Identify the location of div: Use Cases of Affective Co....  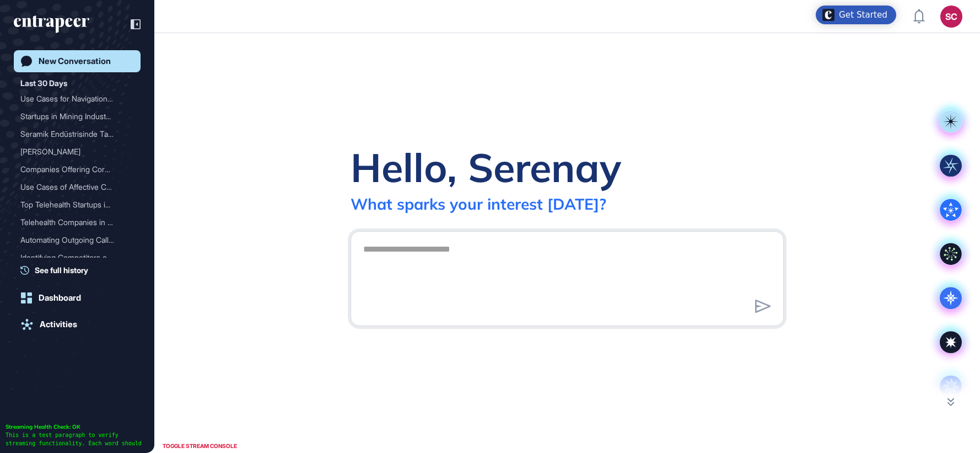
(73, 187).